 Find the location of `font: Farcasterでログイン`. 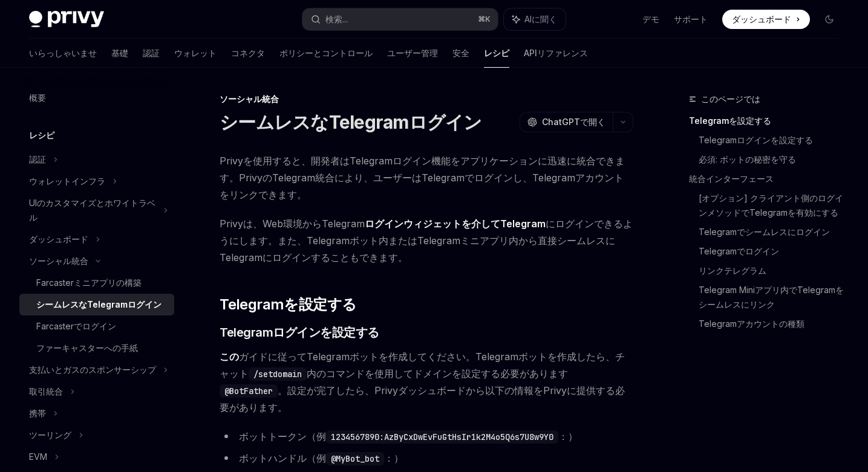

font: Farcasterでログイン is located at coordinates (76, 326).